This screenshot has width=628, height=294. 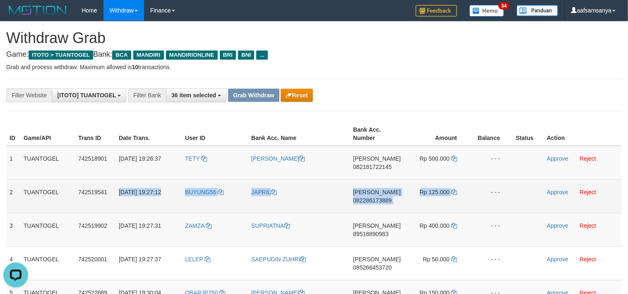 I want to click on span: TETY, so click(x=192, y=158).